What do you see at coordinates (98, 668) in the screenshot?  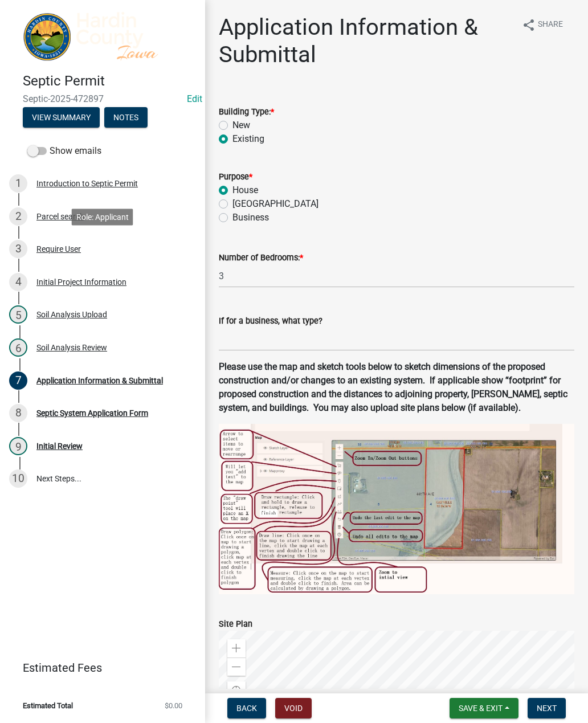 I see `a: Estimated Fees` at bounding box center [98, 668].